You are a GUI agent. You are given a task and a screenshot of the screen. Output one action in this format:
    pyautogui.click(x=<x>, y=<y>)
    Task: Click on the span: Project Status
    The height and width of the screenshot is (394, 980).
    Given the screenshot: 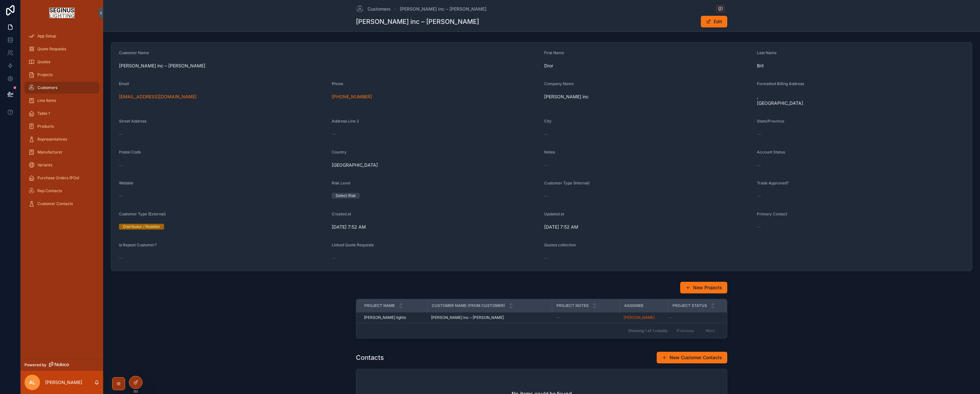 What is the action you would take?
    pyautogui.click(x=689, y=306)
    